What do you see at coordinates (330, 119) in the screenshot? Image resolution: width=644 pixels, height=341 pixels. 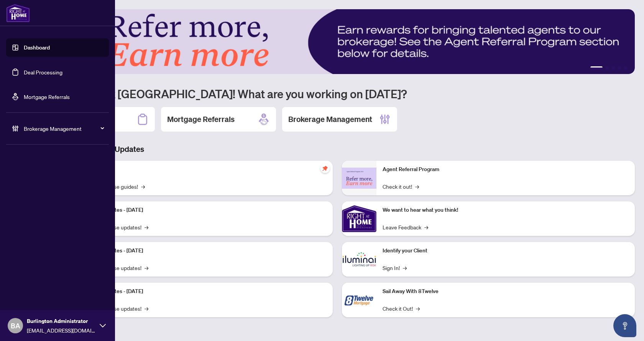 I see `h2: Brokerage Management` at bounding box center [330, 119].